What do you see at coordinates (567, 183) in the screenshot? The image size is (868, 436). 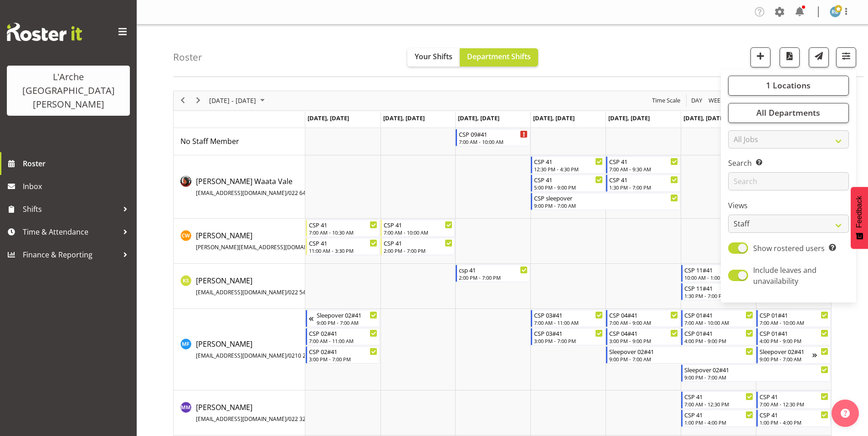 I see `div: Cherri Waata Vale"s event - CSP 41 Begin From Thursday, October 9, 2025 at 5:00:00 PM GMT+13:00 E...` at bounding box center [567, 183].